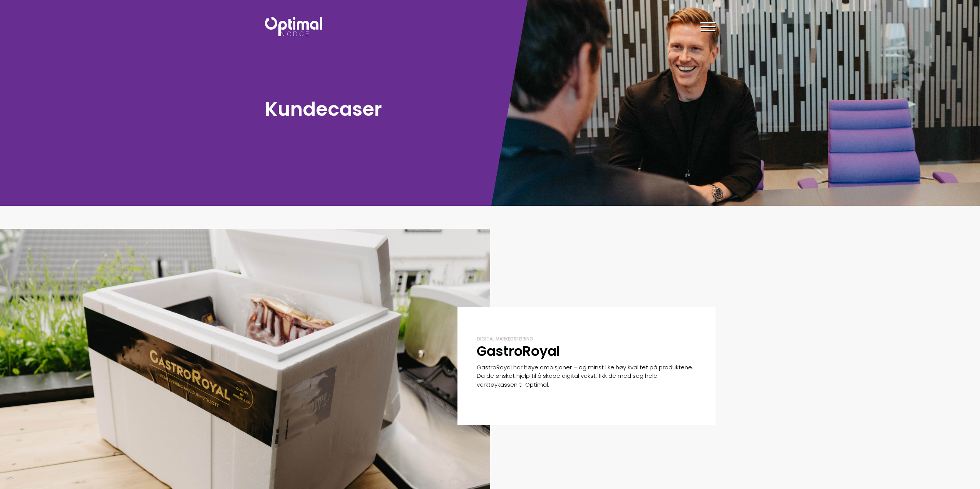 This screenshot has width=980, height=489. Describe the element at coordinates (376, 109) in the screenshot. I see `h1: Kundecaser` at that location.